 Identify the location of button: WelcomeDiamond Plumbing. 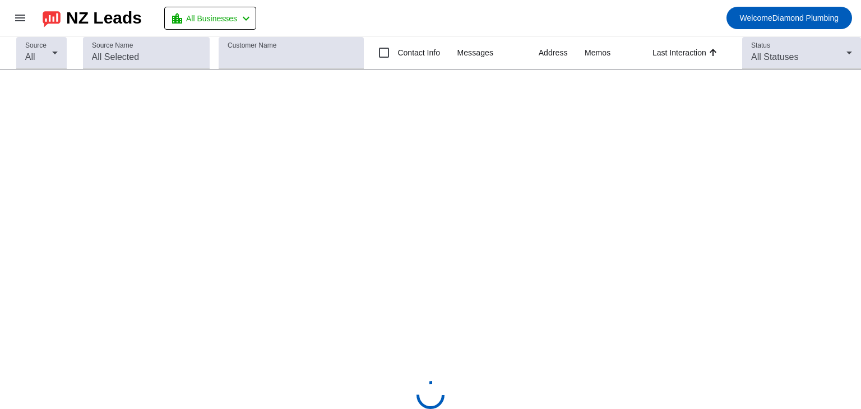
(790, 18).